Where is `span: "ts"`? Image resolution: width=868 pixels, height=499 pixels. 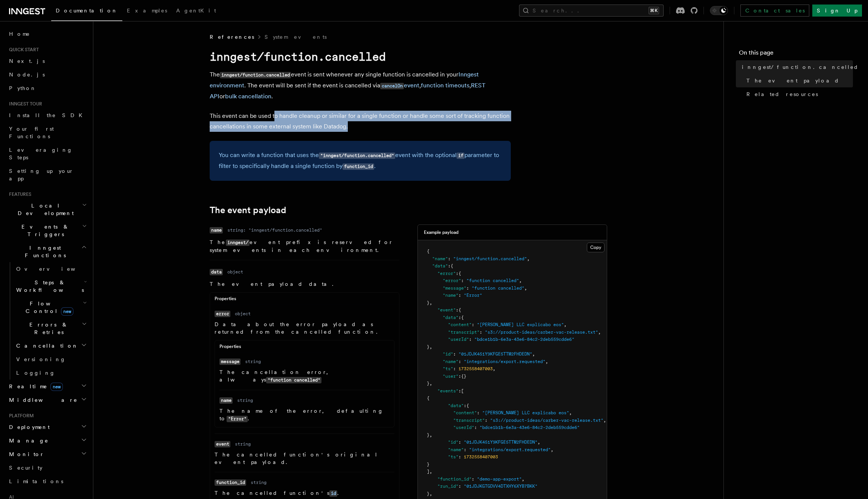
span: "ts" is located at coordinates (448, 369).